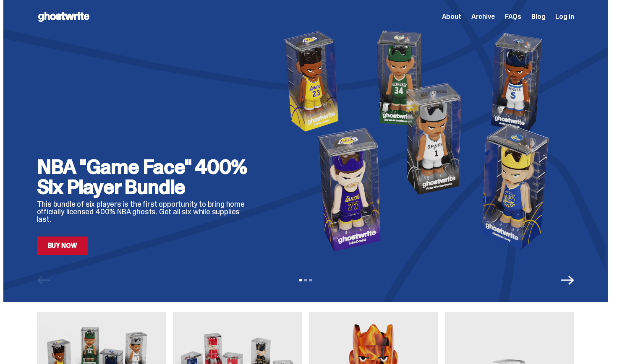  What do you see at coordinates (146, 177) in the screenshot?
I see `h2: NBA "Game Face" 400% Six Player Bundle` at bounding box center [146, 177].